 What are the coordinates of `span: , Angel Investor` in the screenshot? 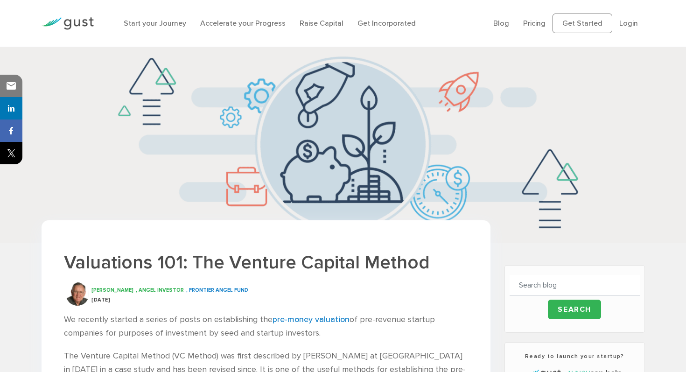 It's located at (160, 290).